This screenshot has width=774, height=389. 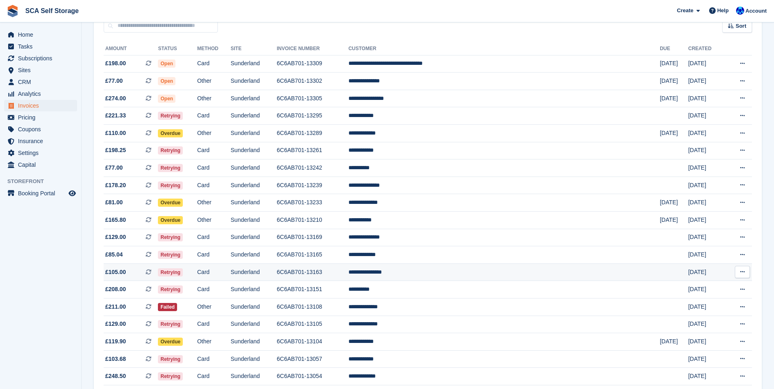 I want to click on a: Preview store, so click(x=72, y=193).